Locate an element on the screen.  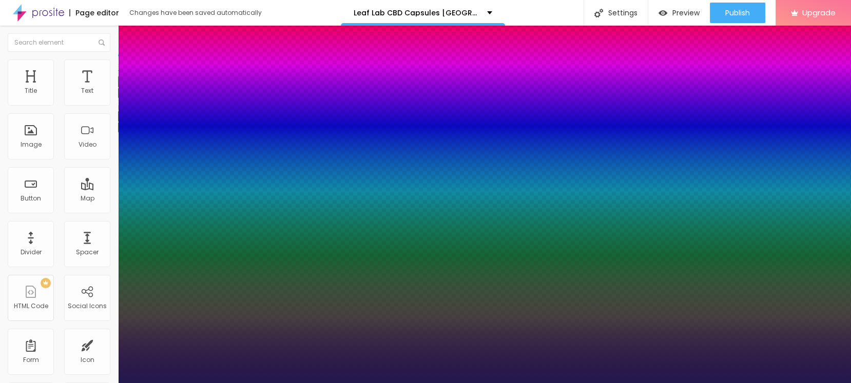
button: Preview is located at coordinates (679, 13).